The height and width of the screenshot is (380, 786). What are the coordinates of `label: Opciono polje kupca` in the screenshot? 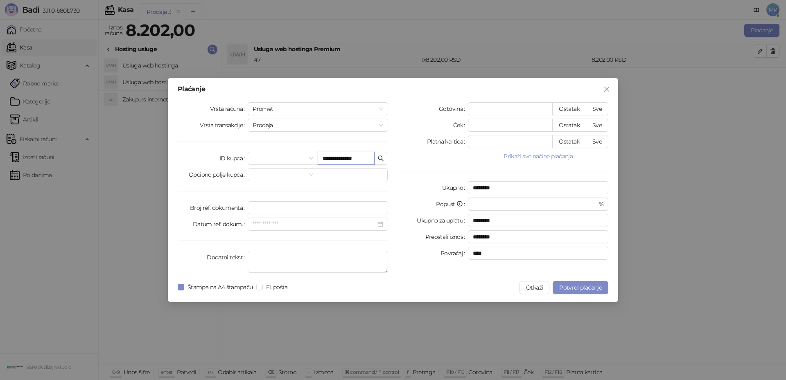 It's located at (218, 175).